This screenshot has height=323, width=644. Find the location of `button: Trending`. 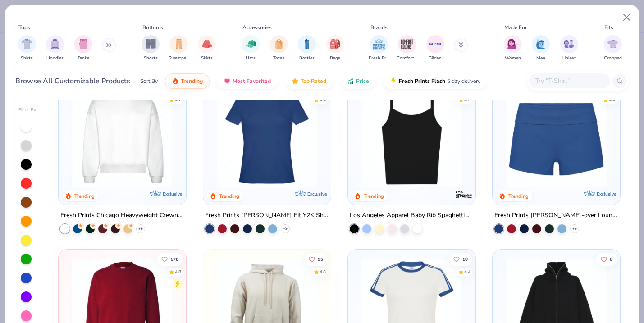

button: Trending is located at coordinates (187, 81).